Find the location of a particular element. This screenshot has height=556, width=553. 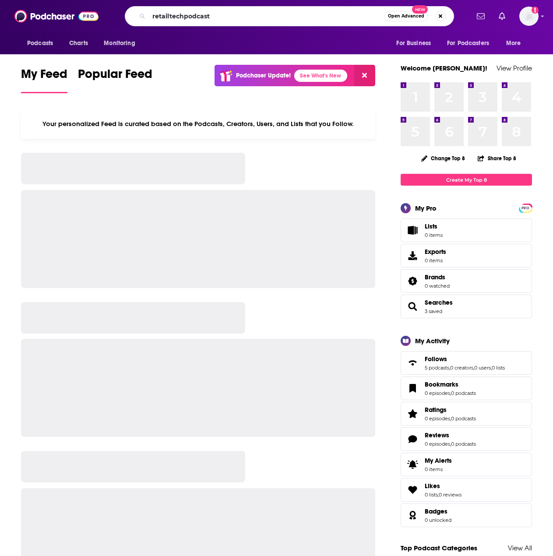

a: Lists is located at coordinates (466, 230).